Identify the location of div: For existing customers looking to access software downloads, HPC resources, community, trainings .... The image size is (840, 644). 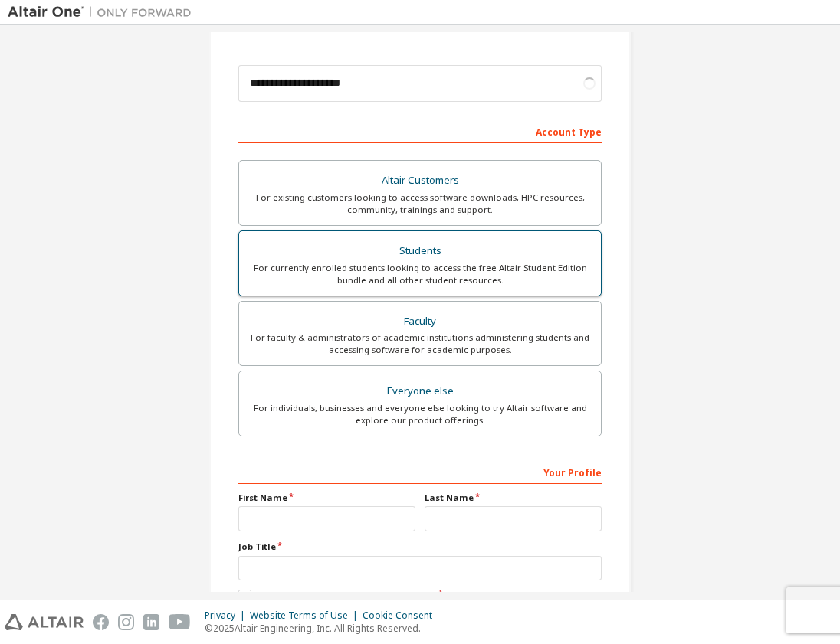
(420, 204).